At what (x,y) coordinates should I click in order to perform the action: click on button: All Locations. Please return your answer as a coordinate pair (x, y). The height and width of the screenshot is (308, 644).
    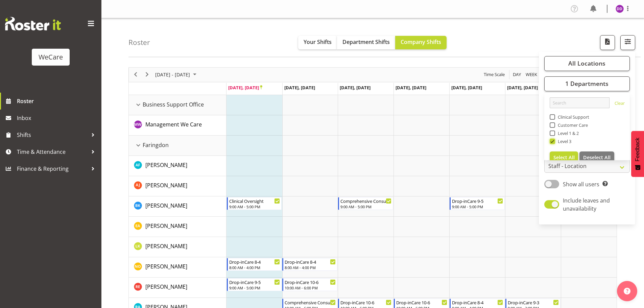
    Looking at the image, I should click on (587, 64).